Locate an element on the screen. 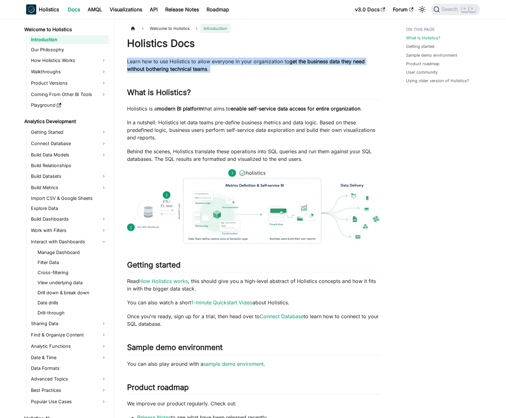 The height and width of the screenshot is (418, 506). a: Manage Dashboard is located at coordinates (72, 253).